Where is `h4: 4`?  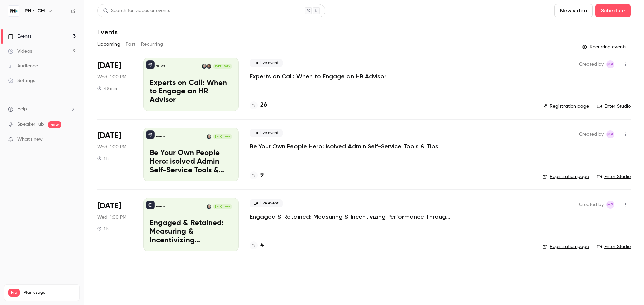
h4: 4 is located at coordinates (262, 246).